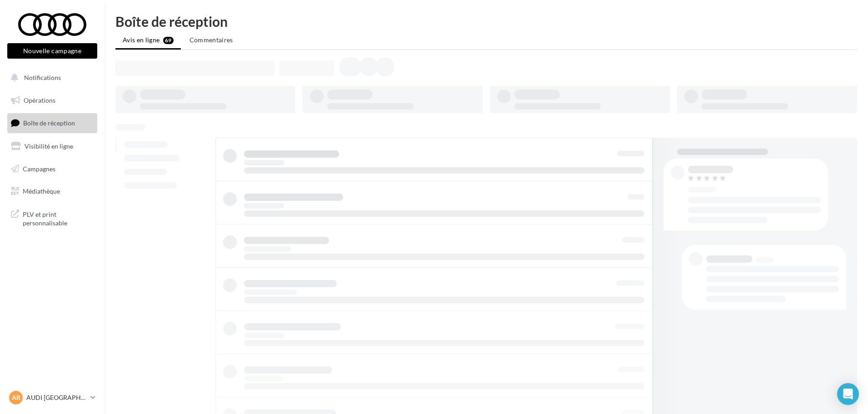 The width and height of the screenshot is (868, 414). Describe the element at coordinates (52, 191) in the screenshot. I see `a: Médiathèque` at that location.